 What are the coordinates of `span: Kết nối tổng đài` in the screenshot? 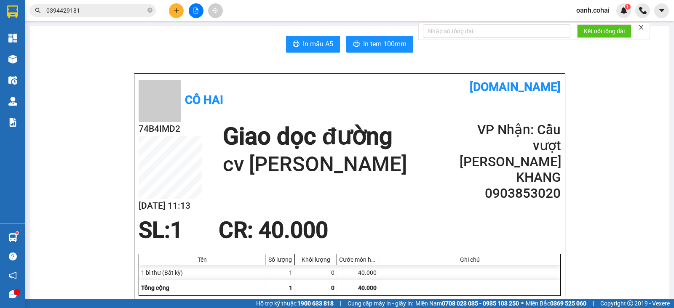 It's located at (604, 31).